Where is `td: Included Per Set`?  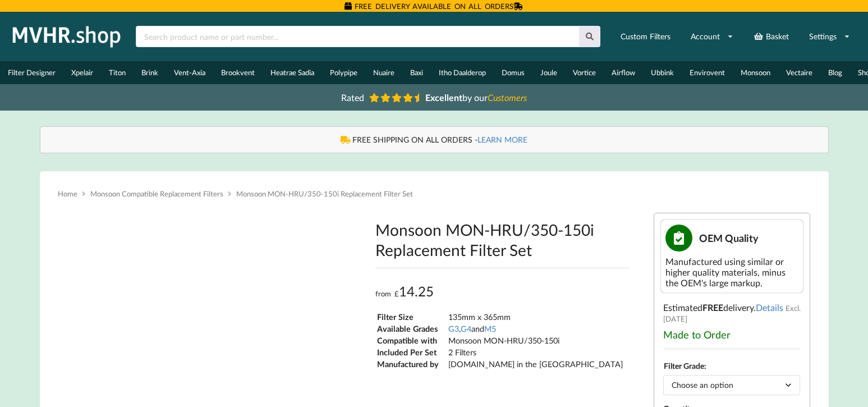 td: Included Per Set is located at coordinates (411, 352).